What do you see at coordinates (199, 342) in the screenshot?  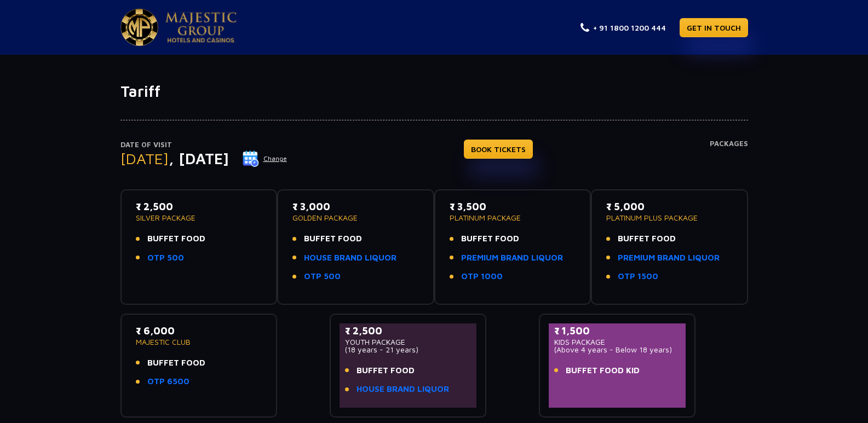 I see `p: MAJESTIC CLUB` at bounding box center [199, 342].